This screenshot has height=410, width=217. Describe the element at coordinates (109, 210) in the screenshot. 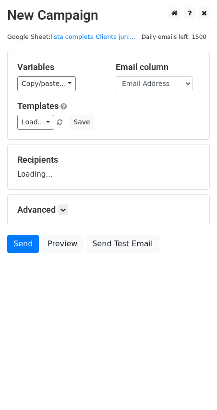

I see `h5: Advanced` at that location.